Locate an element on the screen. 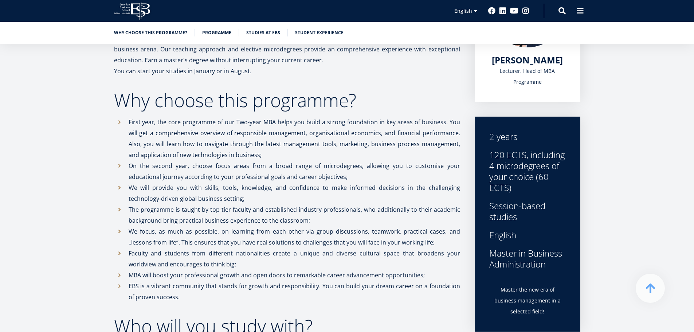 This screenshot has height=332, width=694. p: First year, the core programme of our Two-year MBA helps you build a strong foundation in key are... is located at coordinates (294, 138).